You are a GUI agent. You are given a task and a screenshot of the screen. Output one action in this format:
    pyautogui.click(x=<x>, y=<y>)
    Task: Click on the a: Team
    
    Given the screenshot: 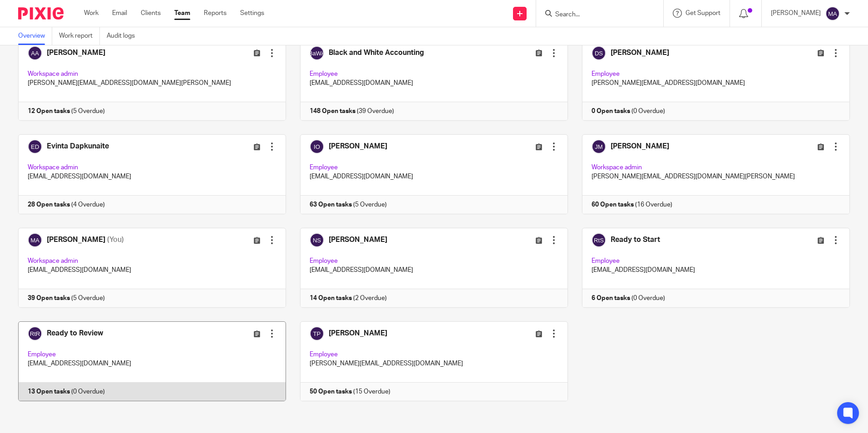 What is the action you would take?
    pyautogui.click(x=182, y=13)
    